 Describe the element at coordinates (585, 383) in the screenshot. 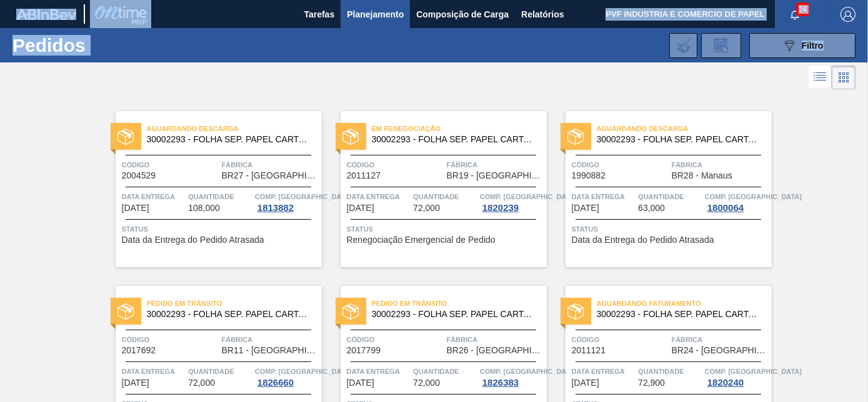

I see `span: 27/09/2025` at that location.